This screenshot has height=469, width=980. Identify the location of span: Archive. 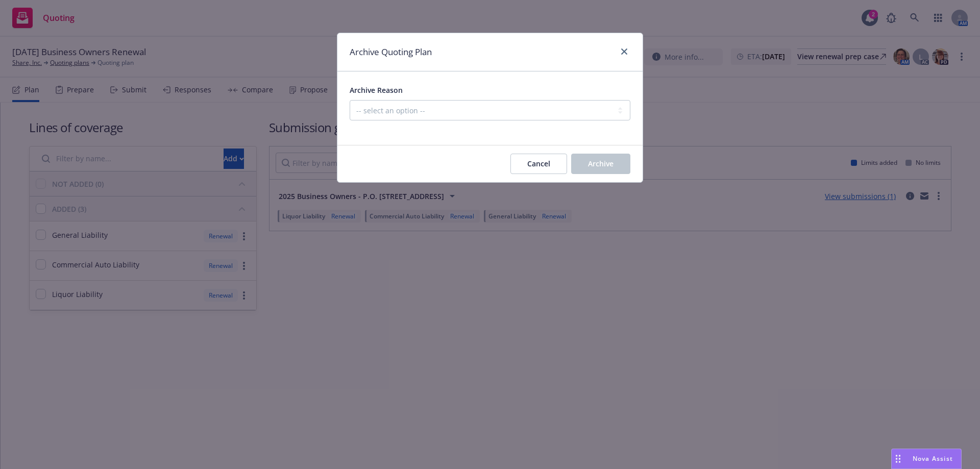
(601, 164).